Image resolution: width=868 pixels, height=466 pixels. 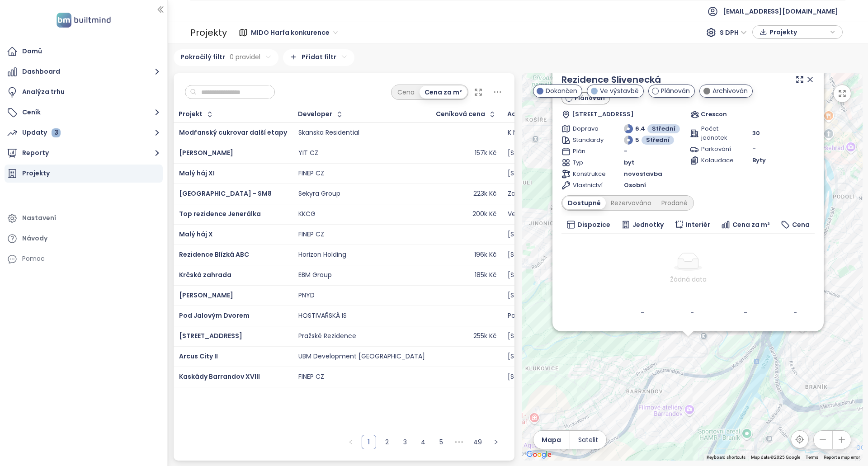 I want to click on li: Následující strana, so click(x=496, y=442).